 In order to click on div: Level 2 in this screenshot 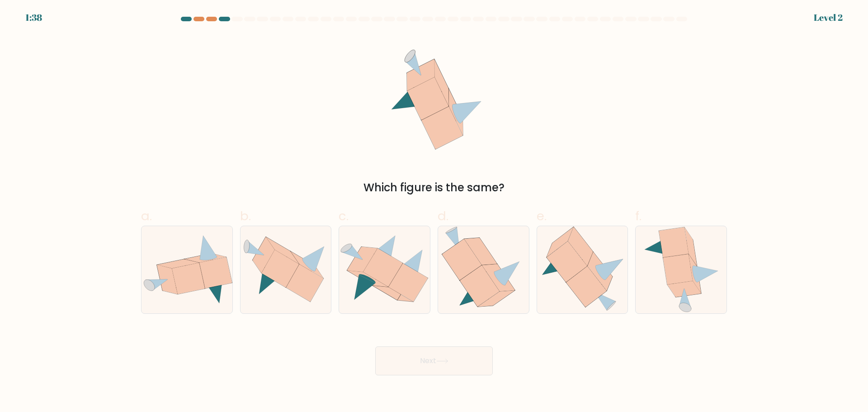, I will do `click(828, 17)`.